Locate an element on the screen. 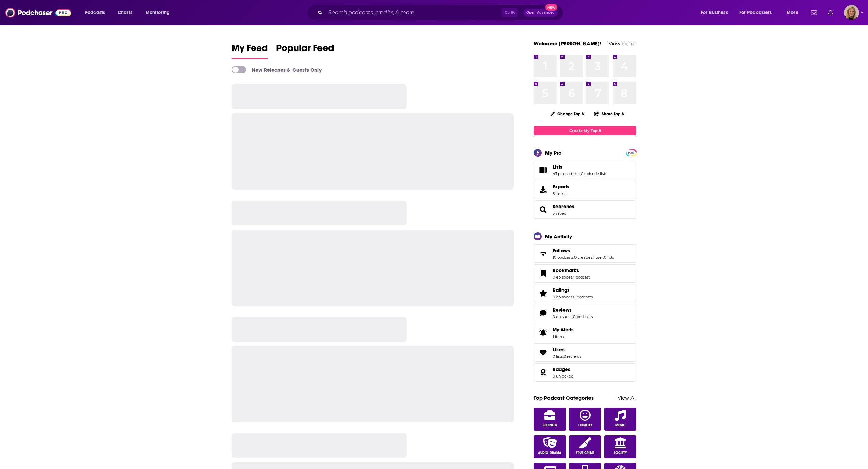 The image size is (868, 469). a: Society is located at coordinates (621, 447).